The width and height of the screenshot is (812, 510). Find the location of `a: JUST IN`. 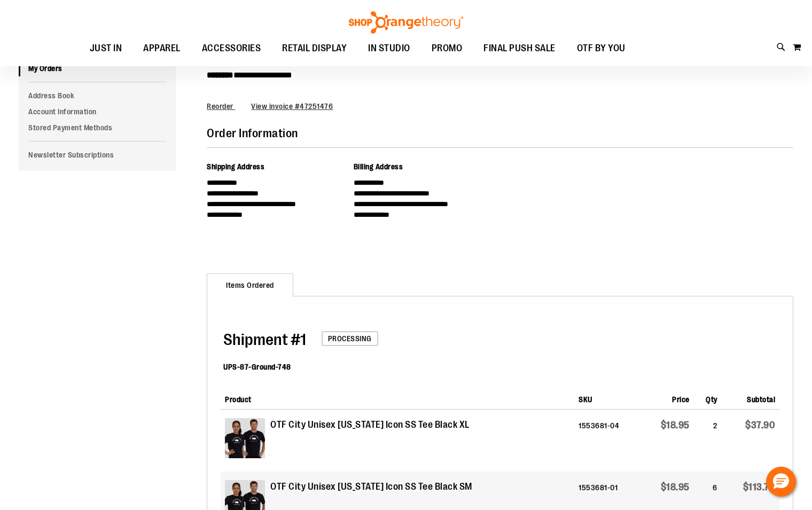

a: JUST IN is located at coordinates (106, 49).